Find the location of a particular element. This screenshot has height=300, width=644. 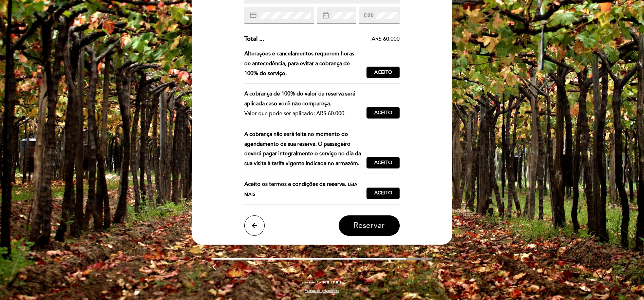

i: arrow_back is located at coordinates (254, 226).